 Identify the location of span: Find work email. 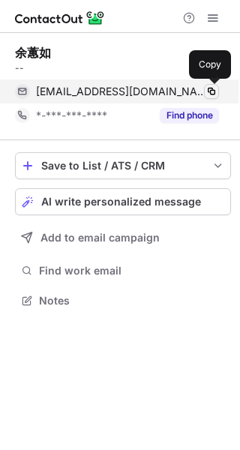
(132, 271).